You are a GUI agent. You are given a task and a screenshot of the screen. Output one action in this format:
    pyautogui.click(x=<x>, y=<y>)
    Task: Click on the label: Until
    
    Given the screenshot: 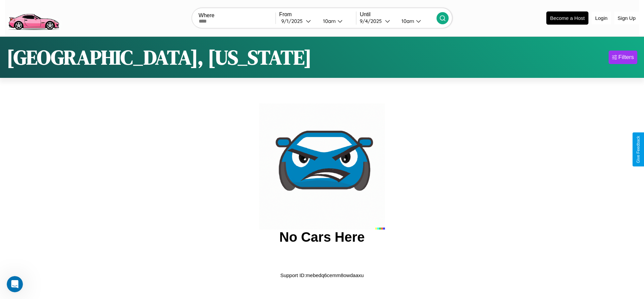 What is the action you would take?
    pyautogui.click(x=398, y=15)
    